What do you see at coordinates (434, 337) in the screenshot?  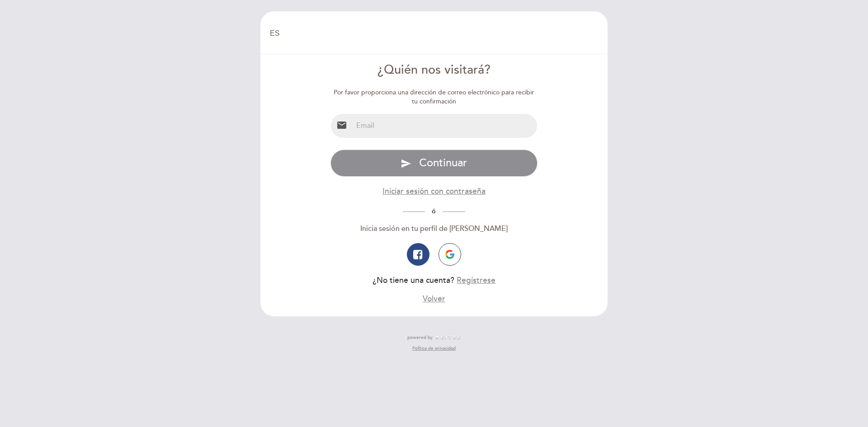 I see `a: powered by` at bounding box center [434, 337].